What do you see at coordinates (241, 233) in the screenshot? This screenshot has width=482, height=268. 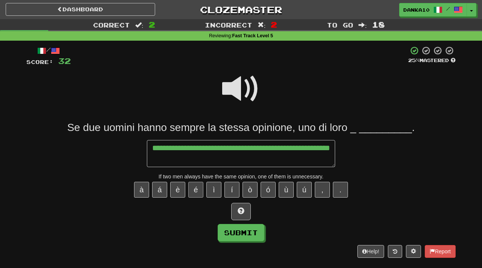 I see `button: Submit` at bounding box center [241, 233].